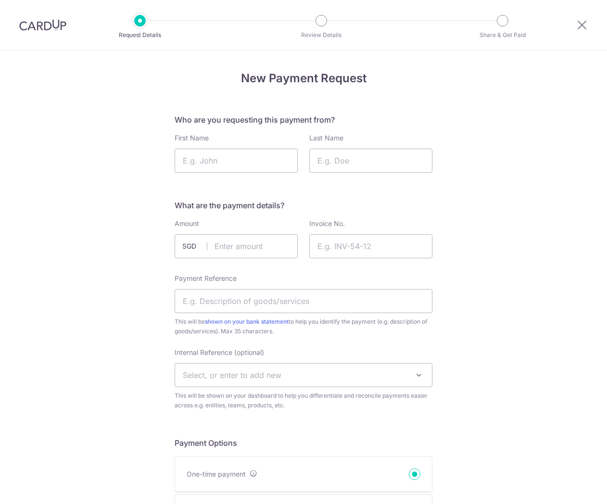 The image size is (607, 504). What do you see at coordinates (205, 279) in the screenshot?
I see `label: Payment Reference` at bounding box center [205, 279].